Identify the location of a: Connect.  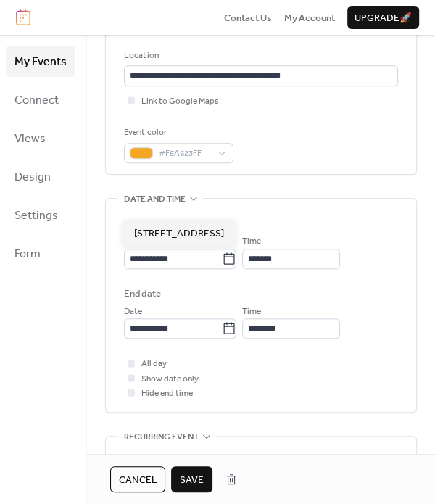
(40, 99).